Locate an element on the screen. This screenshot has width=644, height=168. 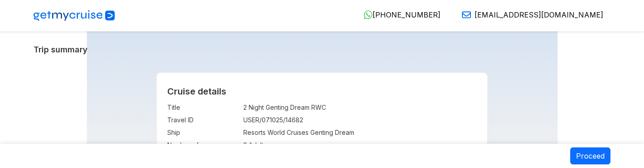
td: Title is located at coordinates (203, 107).